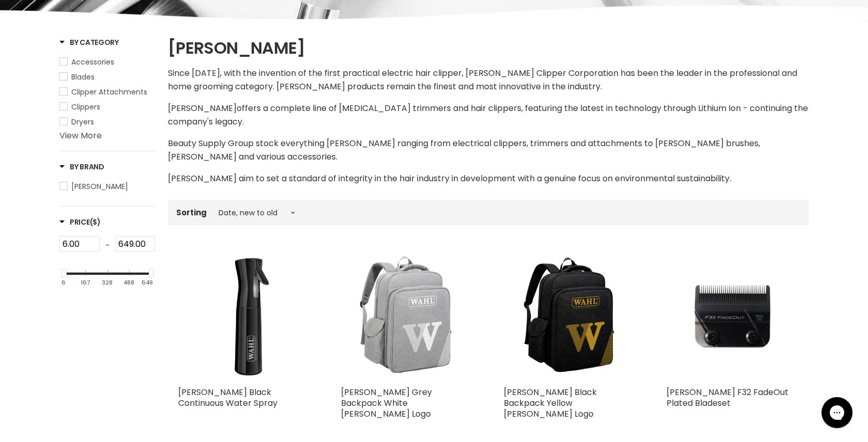 The image size is (868, 442). What do you see at coordinates (107, 122) in the screenshot?
I see `a: Dryers` at bounding box center [107, 122].